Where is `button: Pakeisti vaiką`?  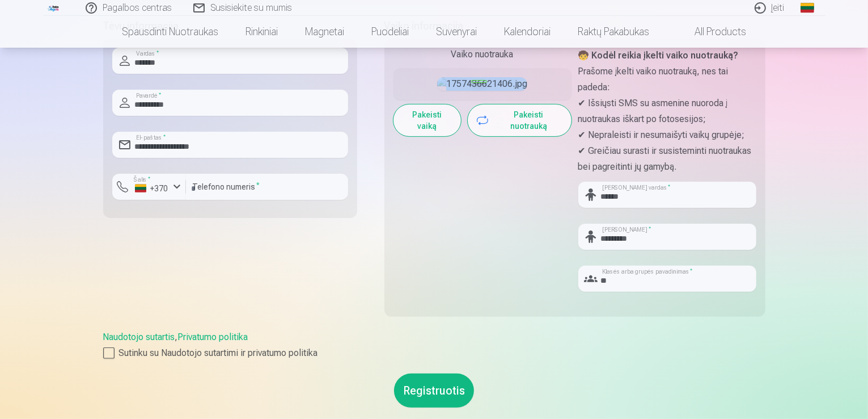 button: Pakeisti vaiką is located at coordinates (428, 120).